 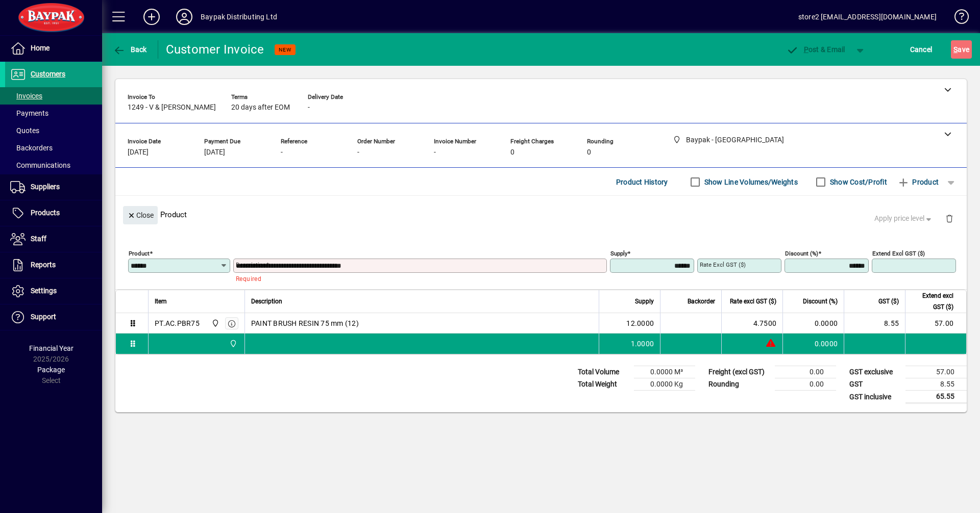 I want to click on button: Add, so click(x=152, y=17).